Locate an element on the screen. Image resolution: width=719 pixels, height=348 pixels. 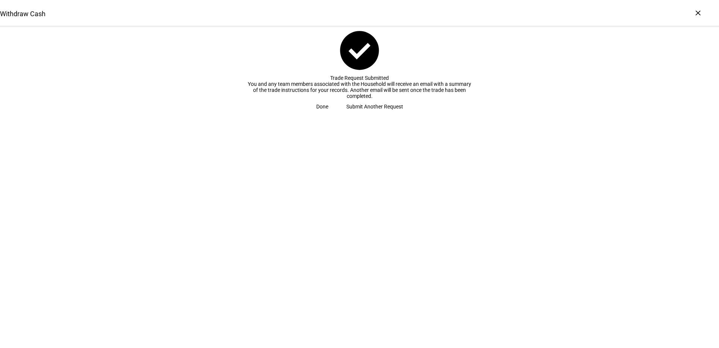
span: Submit Another Request is located at coordinates (375, 106).